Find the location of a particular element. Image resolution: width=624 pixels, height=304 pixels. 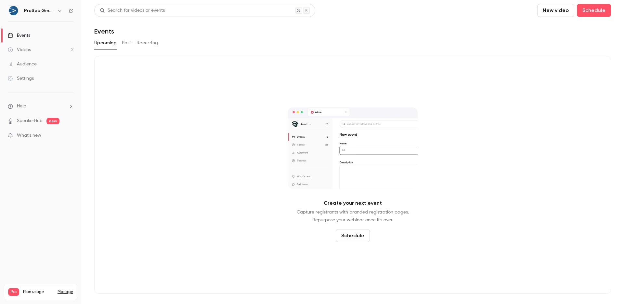

h1: Events is located at coordinates (104, 31).